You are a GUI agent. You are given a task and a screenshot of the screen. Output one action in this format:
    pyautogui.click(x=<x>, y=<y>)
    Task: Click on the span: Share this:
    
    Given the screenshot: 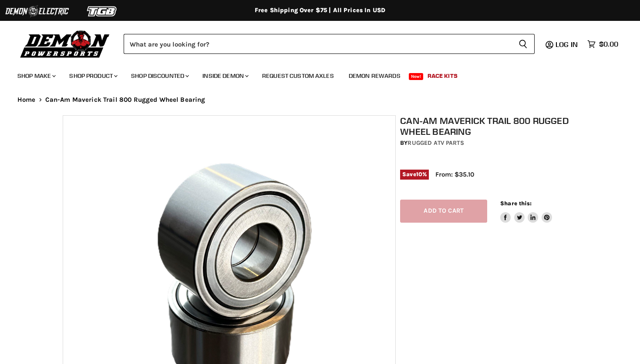 What is the action you would take?
    pyautogui.click(x=516, y=203)
    